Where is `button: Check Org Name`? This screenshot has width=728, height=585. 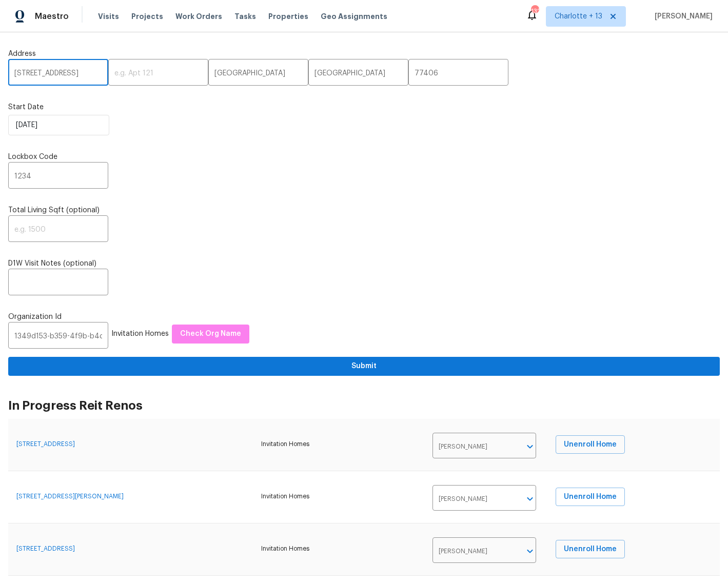 button: Check Org Name is located at coordinates (210, 334).